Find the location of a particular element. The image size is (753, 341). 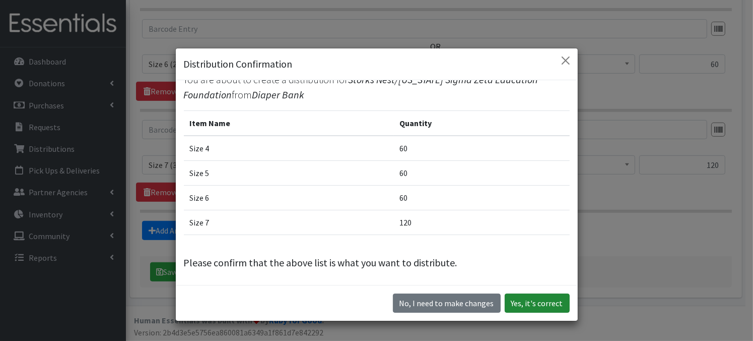

td: Size 5 is located at coordinates (289, 173).